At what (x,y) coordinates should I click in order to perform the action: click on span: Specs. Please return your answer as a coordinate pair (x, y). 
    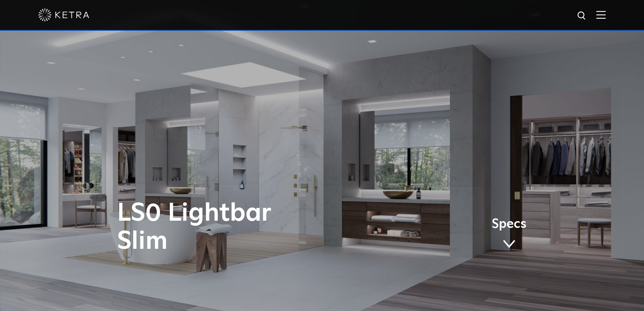
    Looking at the image, I should click on (509, 224).